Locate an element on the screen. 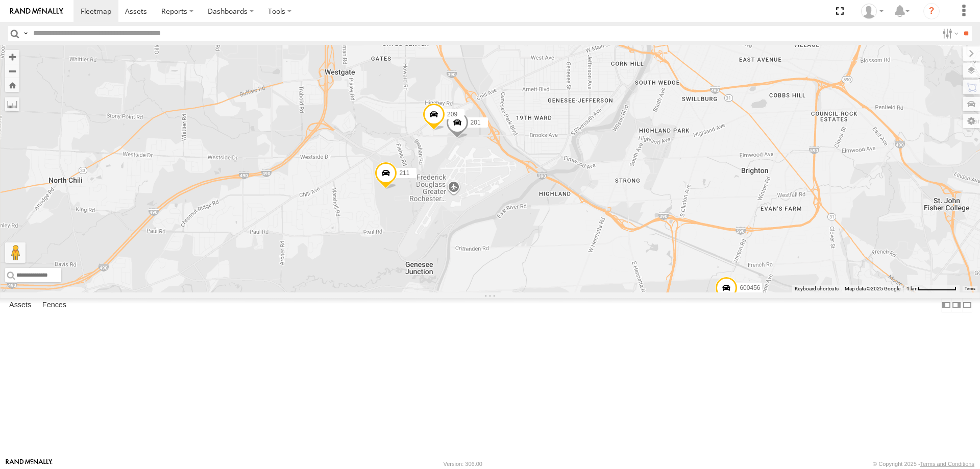 This screenshot has width=980, height=469. div: © Copyright 2025 - is located at coordinates (924, 464).